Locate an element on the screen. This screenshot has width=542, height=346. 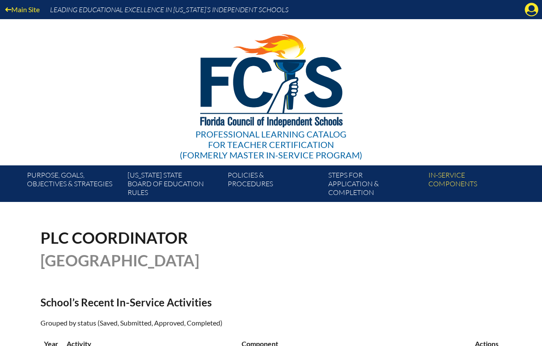
p: Grouped by status (Saved, Submitted, Approved, Completed) is located at coordinates (194, 323).